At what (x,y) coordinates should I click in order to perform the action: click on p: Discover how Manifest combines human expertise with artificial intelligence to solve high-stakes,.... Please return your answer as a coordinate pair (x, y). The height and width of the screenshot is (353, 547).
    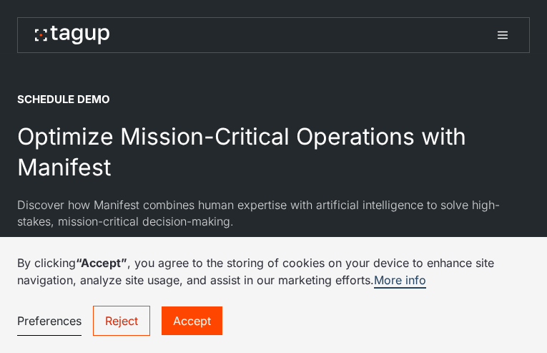
    Looking at the image, I should click on (273, 212).